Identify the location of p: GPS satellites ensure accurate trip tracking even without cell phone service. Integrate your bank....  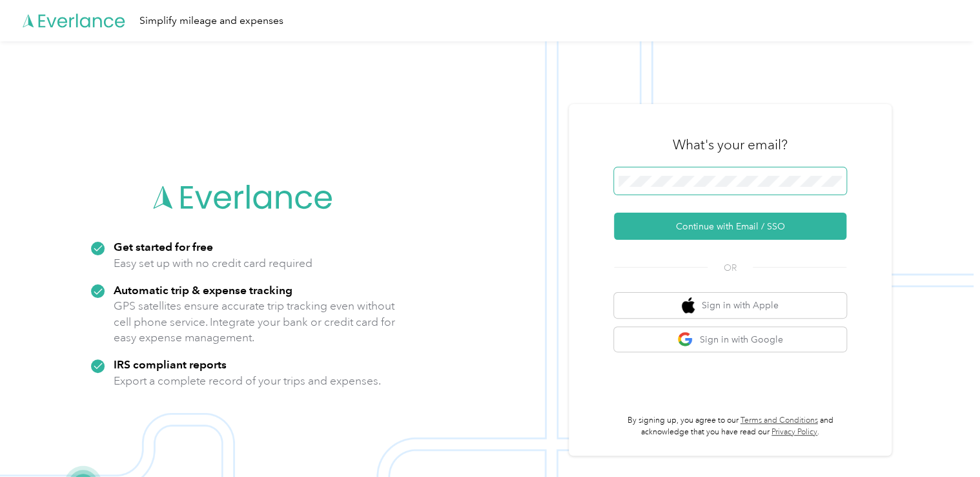
(254, 321).